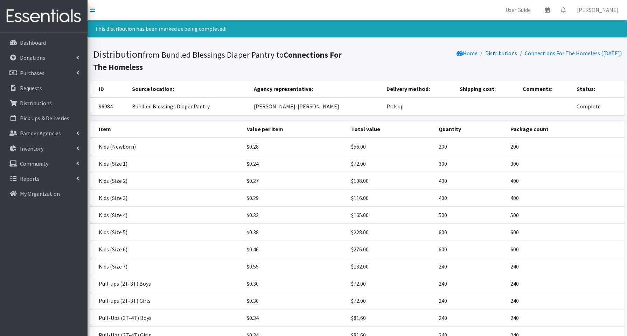 The image size is (627, 336). What do you see at coordinates (545, 89) in the screenshot?
I see `th: Comments:` at bounding box center [545, 89].